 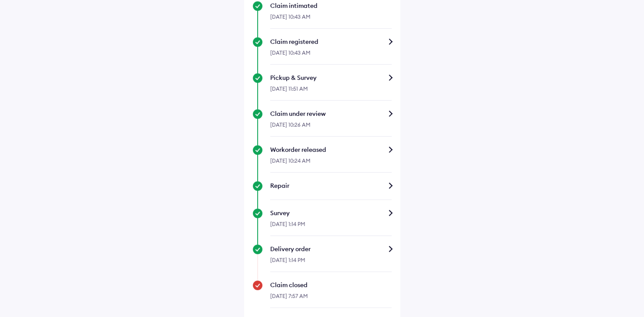 What do you see at coordinates (331, 185) in the screenshot?
I see `div: Repair` at bounding box center [331, 185].